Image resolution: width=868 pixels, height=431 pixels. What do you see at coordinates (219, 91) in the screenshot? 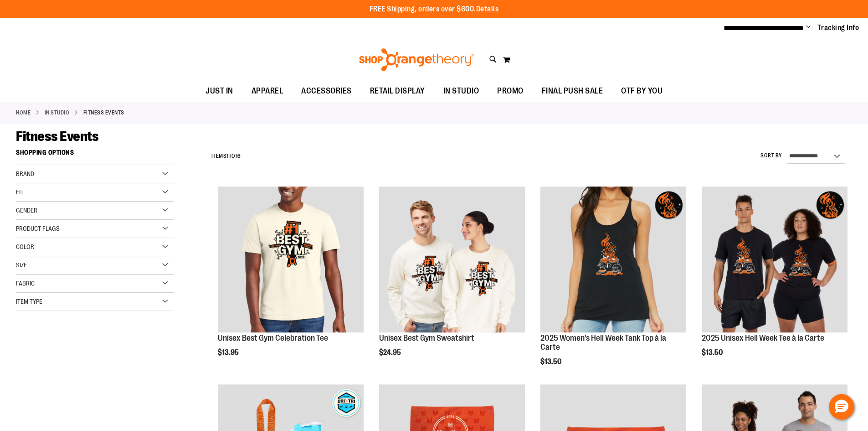
I see `a: JUST IN` at bounding box center [219, 91].